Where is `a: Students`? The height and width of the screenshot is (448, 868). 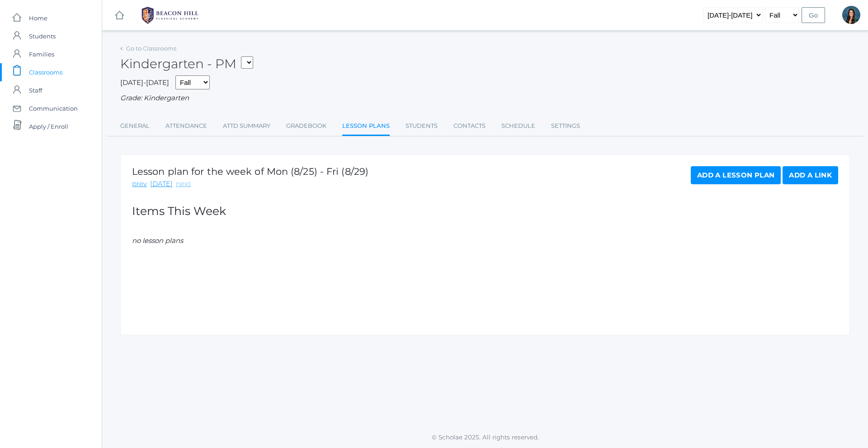 a: Students is located at coordinates (421, 126).